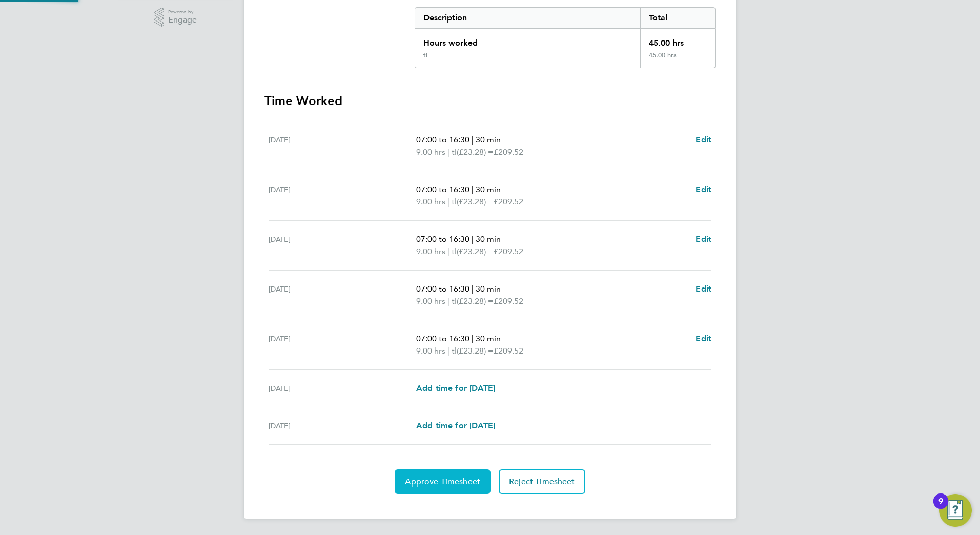 The height and width of the screenshot is (535, 980). I want to click on span: Powered by, so click(182, 12).